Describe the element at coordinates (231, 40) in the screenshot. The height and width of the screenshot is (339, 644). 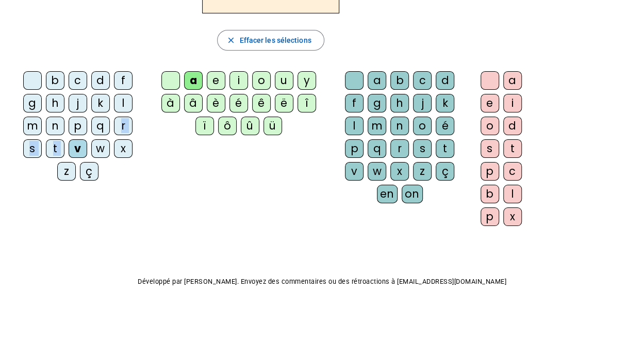
I see `mat-icon: close` at that location.